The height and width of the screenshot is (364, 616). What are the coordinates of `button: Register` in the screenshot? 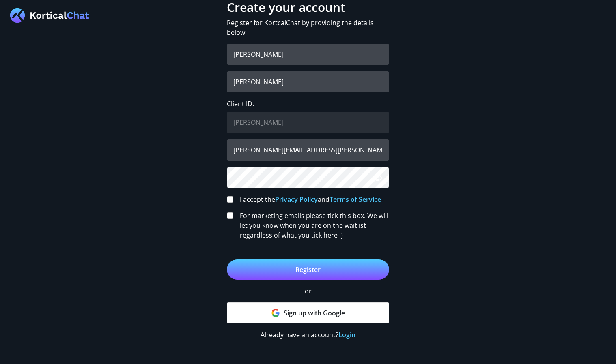 It's located at (308, 270).